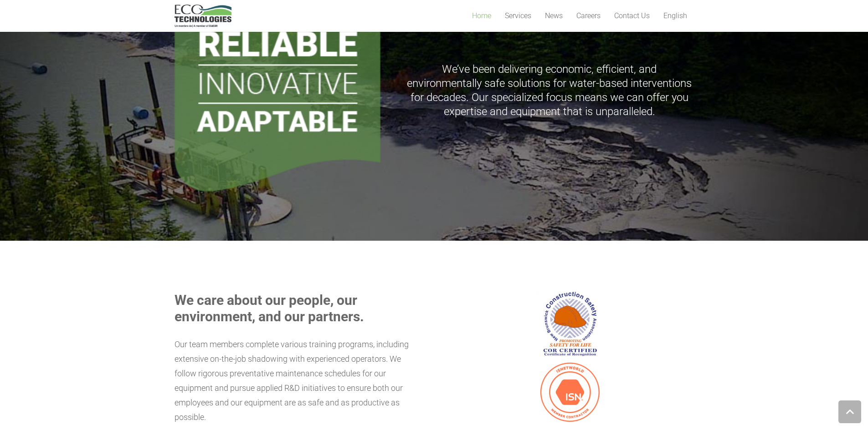 The image size is (868, 430). Describe the element at coordinates (632, 15) in the screenshot. I see `span: Contact Us` at that location.